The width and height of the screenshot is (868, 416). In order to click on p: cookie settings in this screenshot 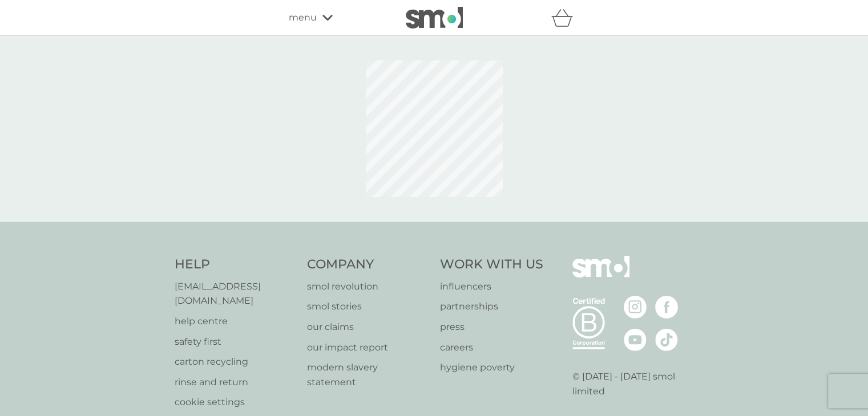, I will do `click(235, 403)`.